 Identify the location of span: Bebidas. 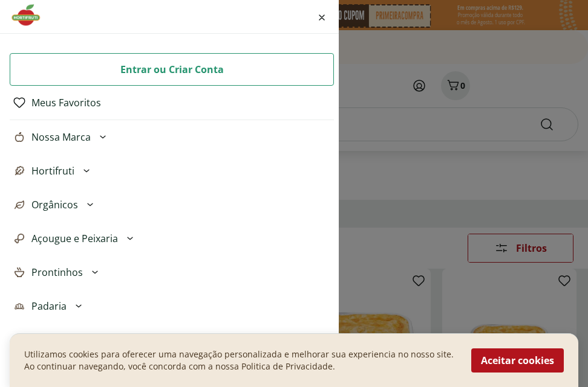
(50, 340).